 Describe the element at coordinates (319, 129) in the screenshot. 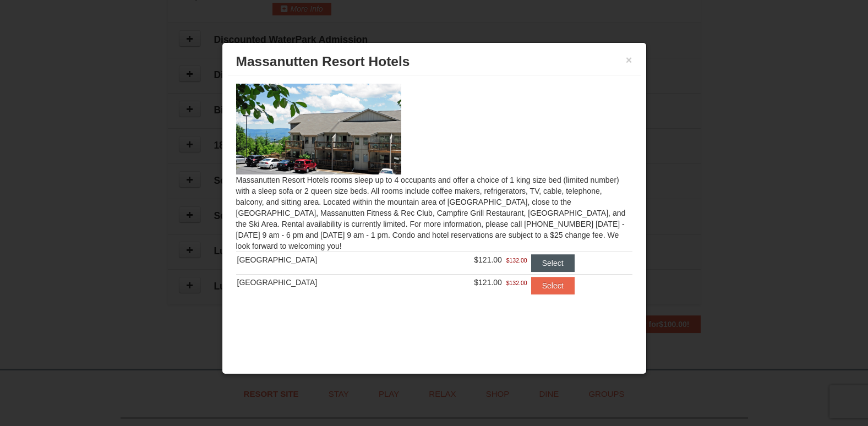

I see `img: 19219026-1-e3b4ac8e.jpg` at that location.